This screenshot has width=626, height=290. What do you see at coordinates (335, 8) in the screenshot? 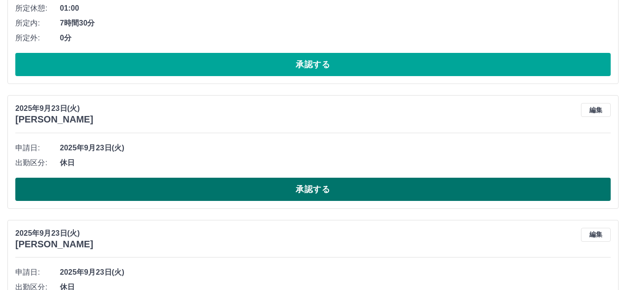
I see `span: 01:00` at bounding box center [335, 8].